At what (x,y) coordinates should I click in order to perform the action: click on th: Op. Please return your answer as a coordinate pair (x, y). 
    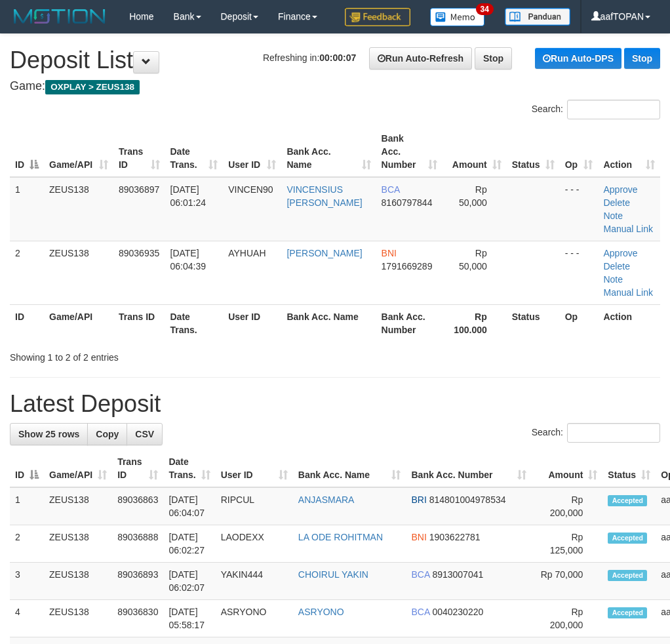
    Looking at the image, I should click on (579, 322).